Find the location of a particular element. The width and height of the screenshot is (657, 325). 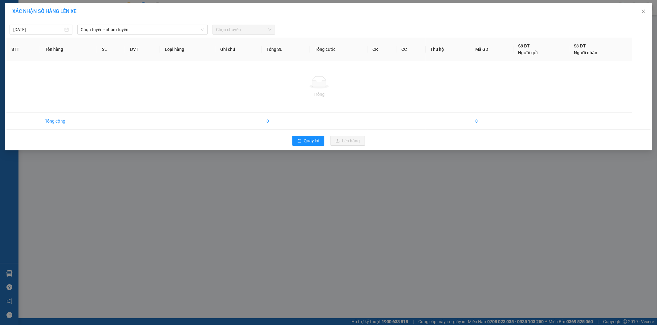

span: down is located at coordinates (202, 30).